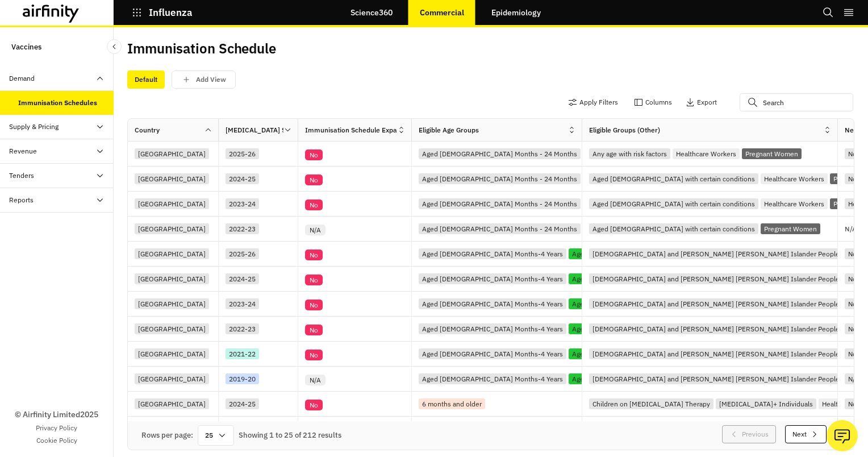 The image size is (868, 457). What do you see at coordinates (114, 47) in the screenshot?
I see `button: Close Sidebar` at bounding box center [114, 47].